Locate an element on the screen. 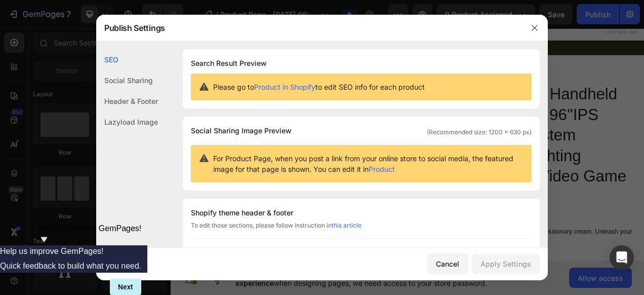  p: (1349 Reviews) is located at coordinates (402, 68).